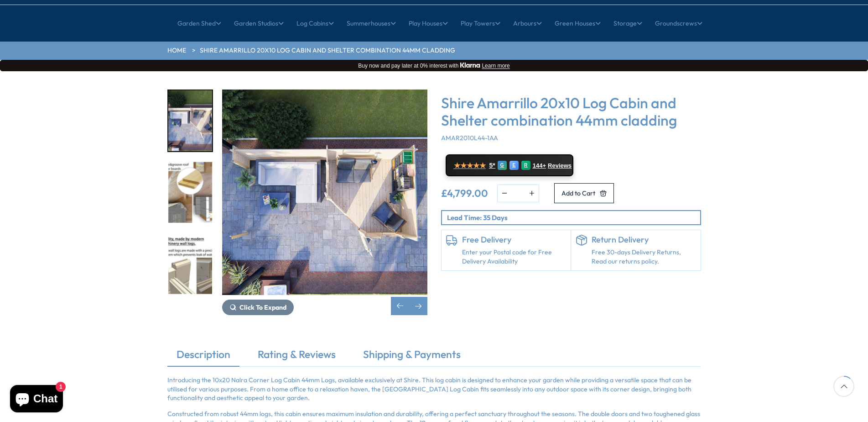  What do you see at coordinates (526, 165) in the screenshot?
I see `div: R` at bounding box center [526, 165].